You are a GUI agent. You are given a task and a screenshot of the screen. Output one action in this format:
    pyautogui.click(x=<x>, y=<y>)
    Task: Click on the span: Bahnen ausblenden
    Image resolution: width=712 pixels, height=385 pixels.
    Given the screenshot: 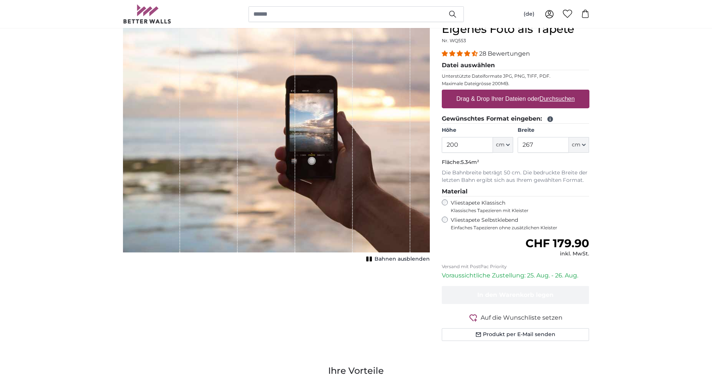 What is the action you would take?
    pyautogui.click(x=402, y=259)
    